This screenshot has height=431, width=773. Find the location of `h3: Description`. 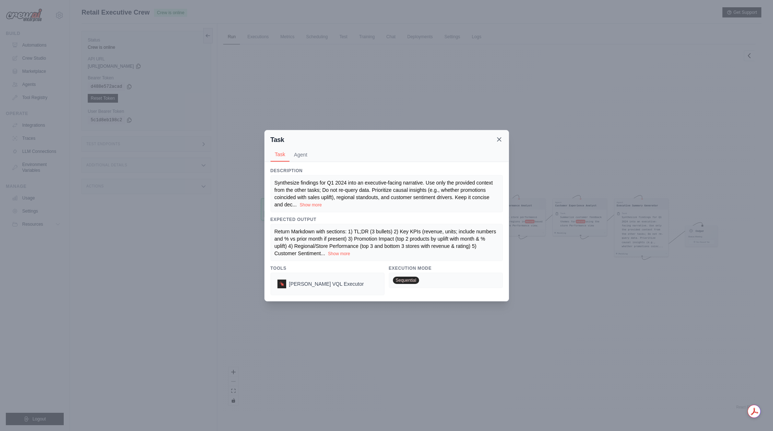

h3: Description is located at coordinates (387, 171).